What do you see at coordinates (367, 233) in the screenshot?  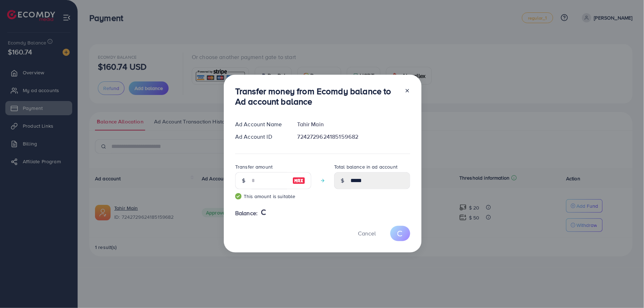 I see `span: Cancel` at bounding box center [367, 233].